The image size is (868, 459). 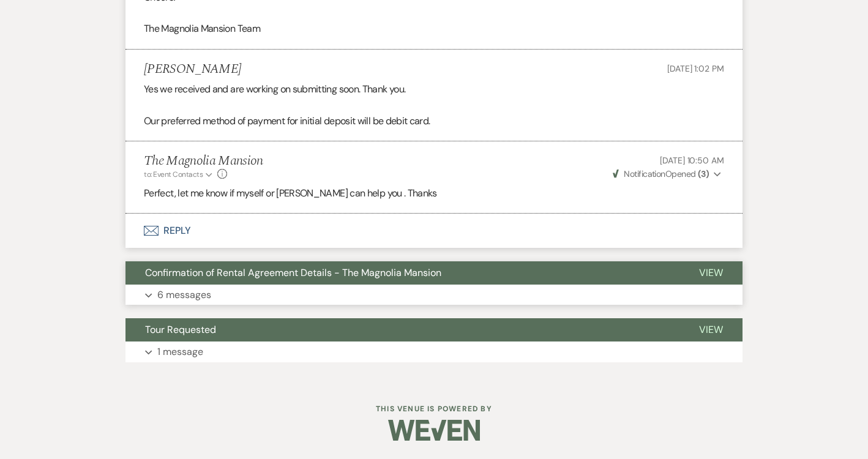 What do you see at coordinates (661, 174) in the screenshot?
I see `span: Opened` at bounding box center [661, 174].